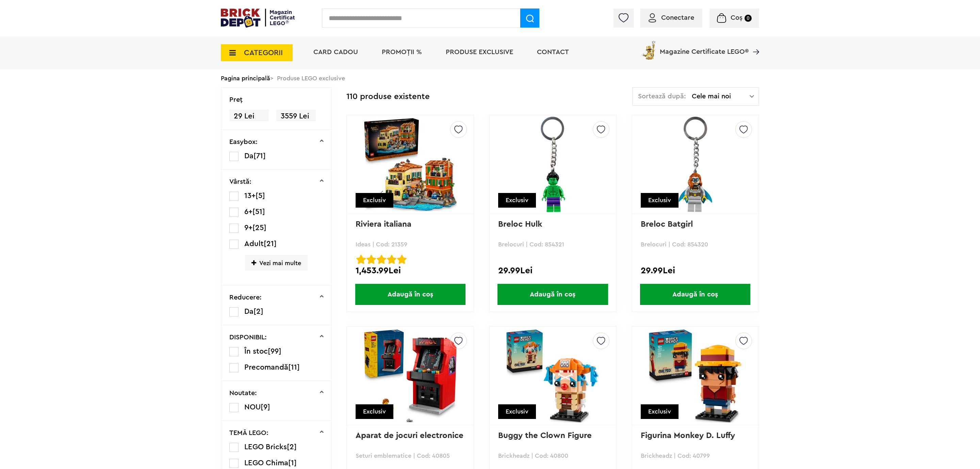 The width and height of the screenshot is (980, 469). I want to click on span: Conectare, so click(678, 17).